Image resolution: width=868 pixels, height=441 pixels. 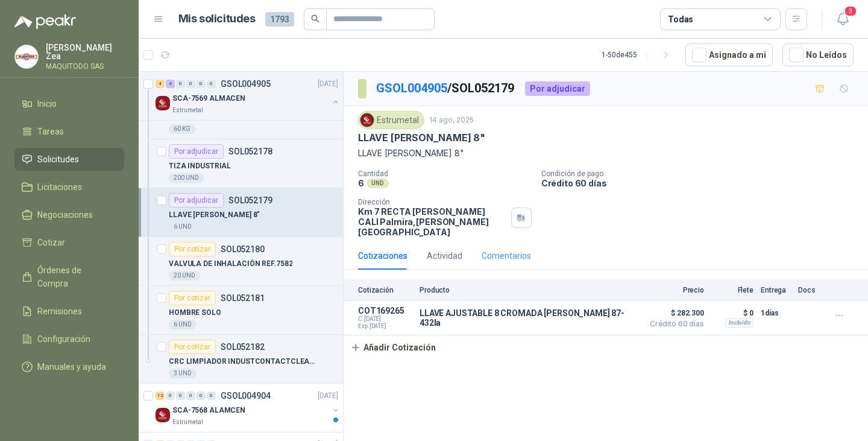 I want to click on button: 3, so click(x=843, y=19).